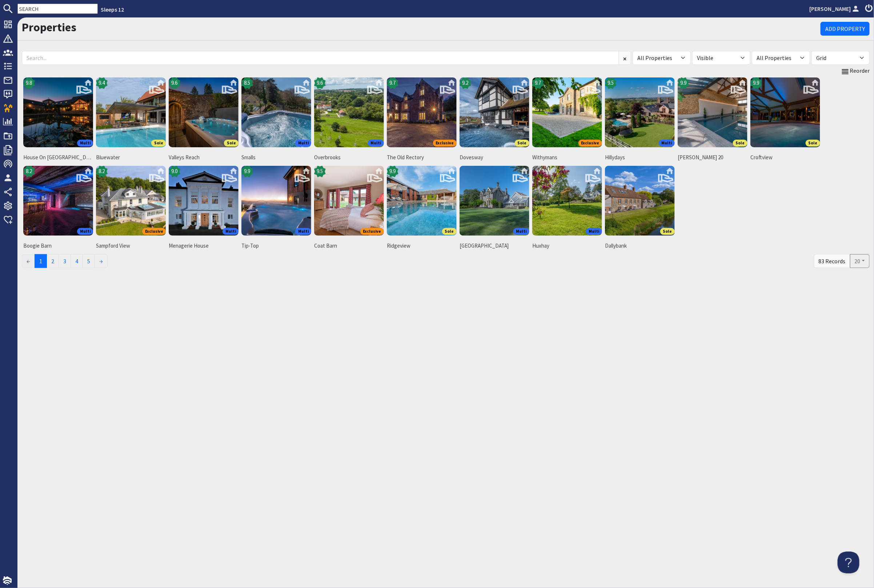  What do you see at coordinates (29, 83) in the screenshot?
I see `span: 9.8` at bounding box center [29, 83].